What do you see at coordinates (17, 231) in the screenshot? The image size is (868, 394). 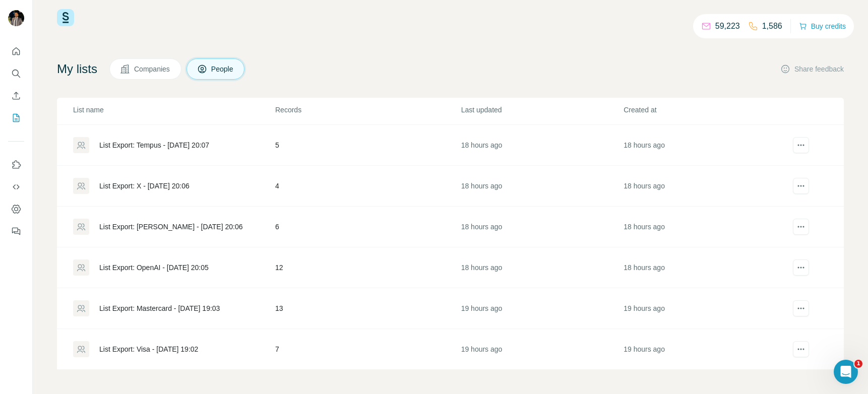 I see `button: Feedback` at bounding box center [17, 231].